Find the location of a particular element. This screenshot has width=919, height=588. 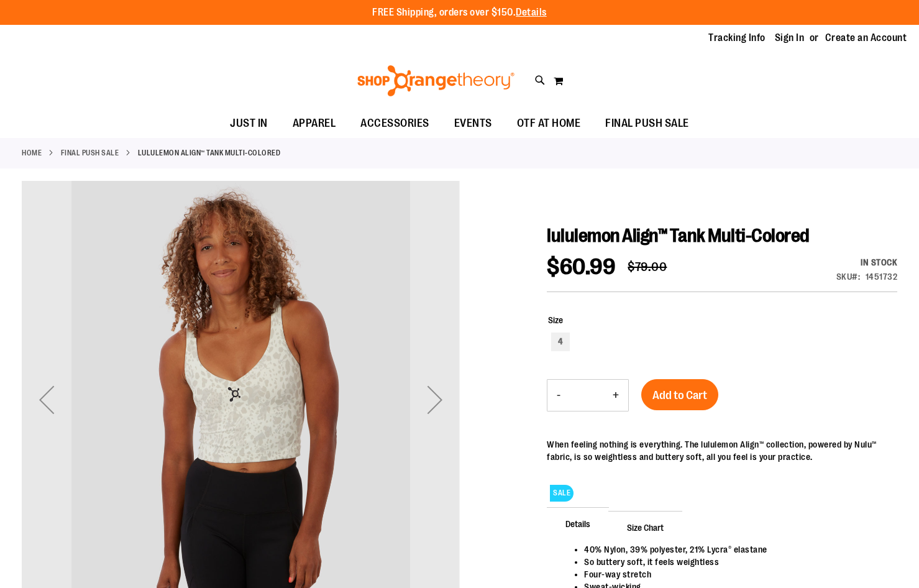

button: Add to Cart is located at coordinates (680, 394).